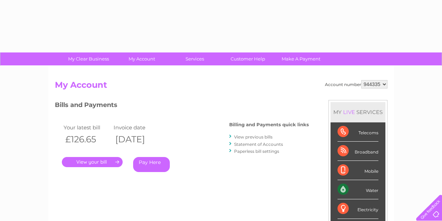 The height and width of the screenshot is (221, 442). I want to click on div: LIVE, so click(349, 112).